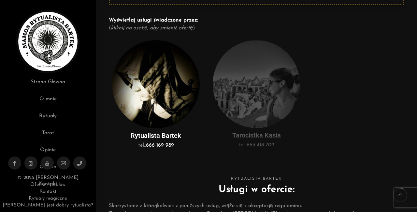 Image resolution: width=417 pixels, height=212 pixels. What do you see at coordinates (257, 189) in the screenshot?
I see `h2: Usługi w ofercie:` at bounding box center [257, 189].